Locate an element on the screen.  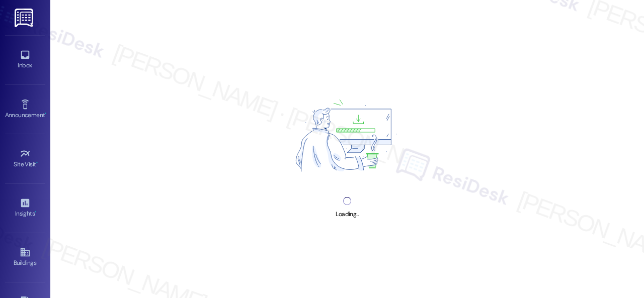
a: Insights • is located at coordinates (25, 208).